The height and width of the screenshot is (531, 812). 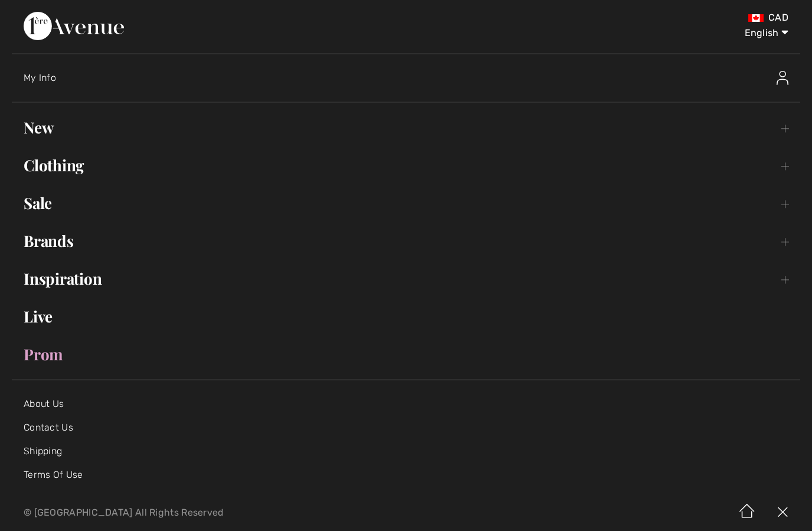 I want to click on img: X, so click(x=782, y=513).